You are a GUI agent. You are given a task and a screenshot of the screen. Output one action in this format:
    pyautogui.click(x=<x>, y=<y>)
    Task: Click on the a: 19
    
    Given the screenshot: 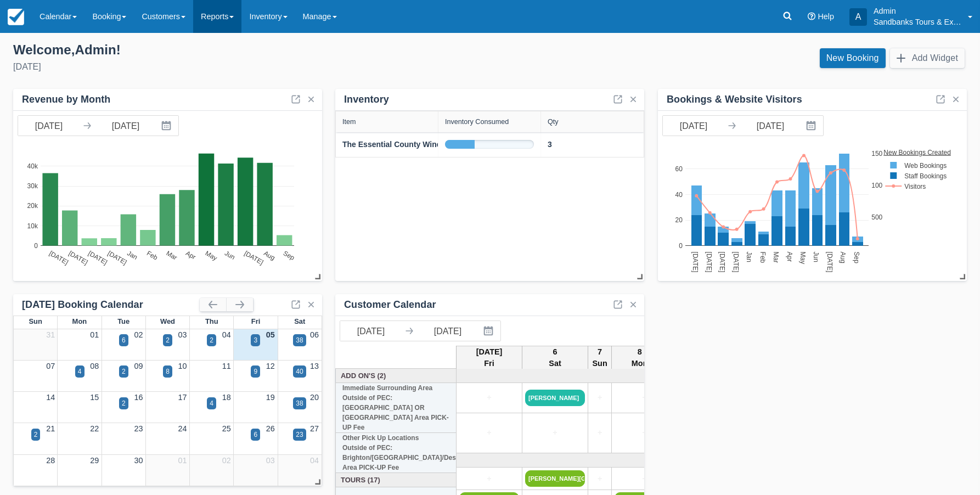 What is the action you would take?
    pyautogui.click(x=271, y=397)
    